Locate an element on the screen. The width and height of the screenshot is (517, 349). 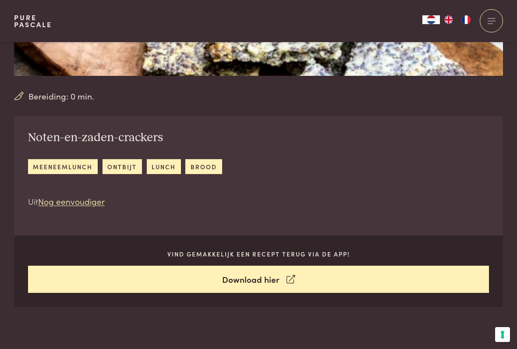
div: Language is located at coordinates (431, 20).